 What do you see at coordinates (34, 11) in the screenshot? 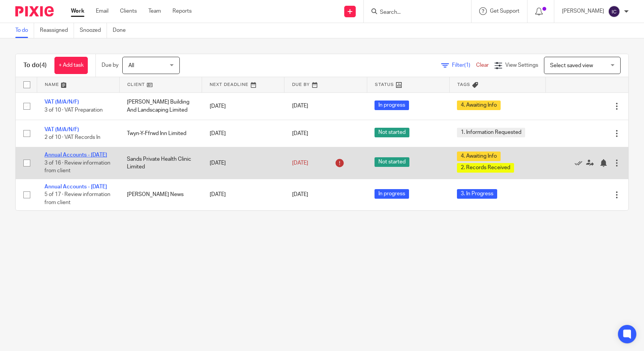
I see `img: Pixie` at bounding box center [34, 11].